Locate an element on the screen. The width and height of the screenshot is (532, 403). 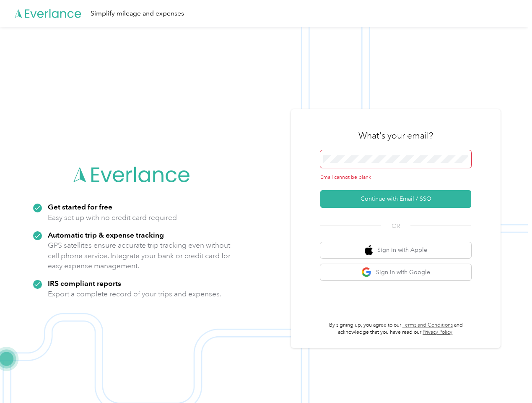
p: GPS satellites ensure accurate trip tracking even without cell phone service. Integrate your bank... is located at coordinates (139, 256).